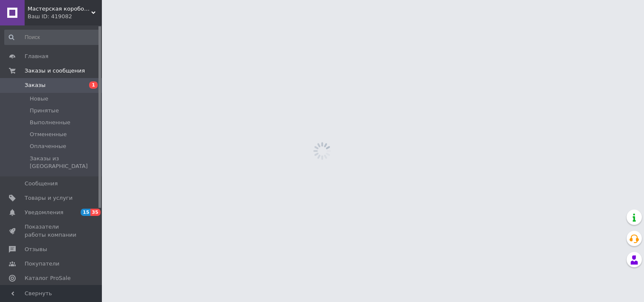  I want to click on span: 35, so click(95, 212).